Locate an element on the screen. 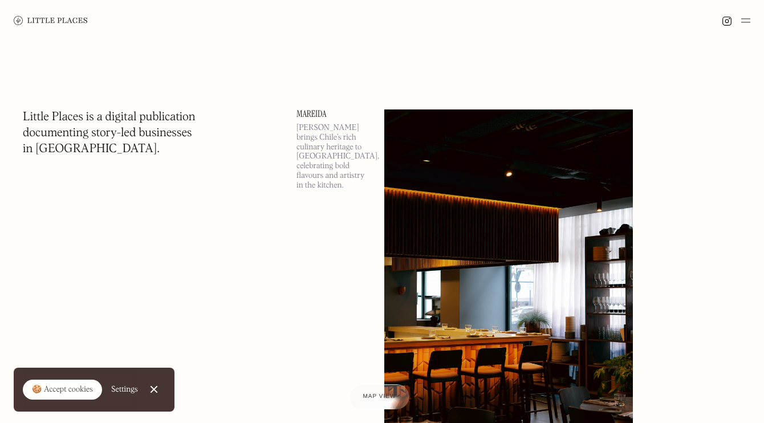  a: Mareida is located at coordinates (333, 114).